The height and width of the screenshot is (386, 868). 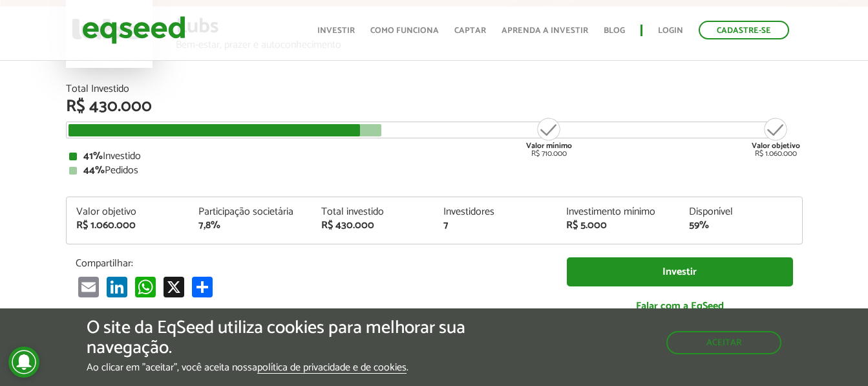 I want to click on a: Captar, so click(x=470, y=31).